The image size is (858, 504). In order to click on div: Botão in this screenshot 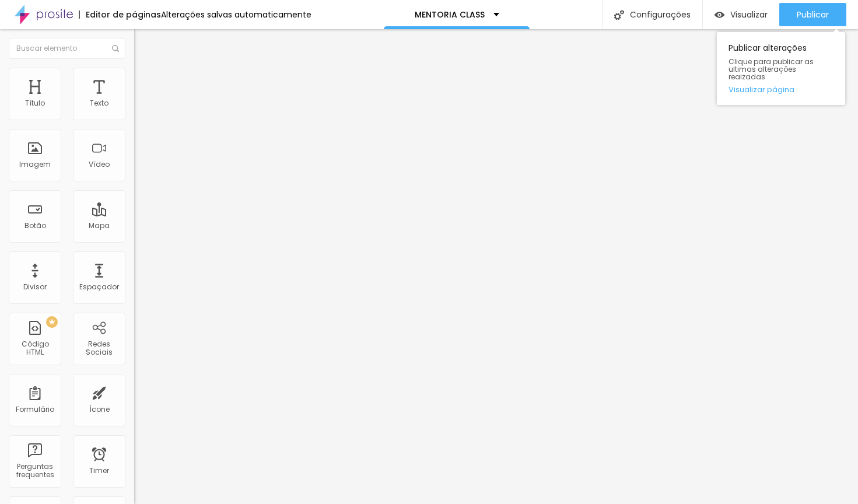, I will do `click(35, 226)`.